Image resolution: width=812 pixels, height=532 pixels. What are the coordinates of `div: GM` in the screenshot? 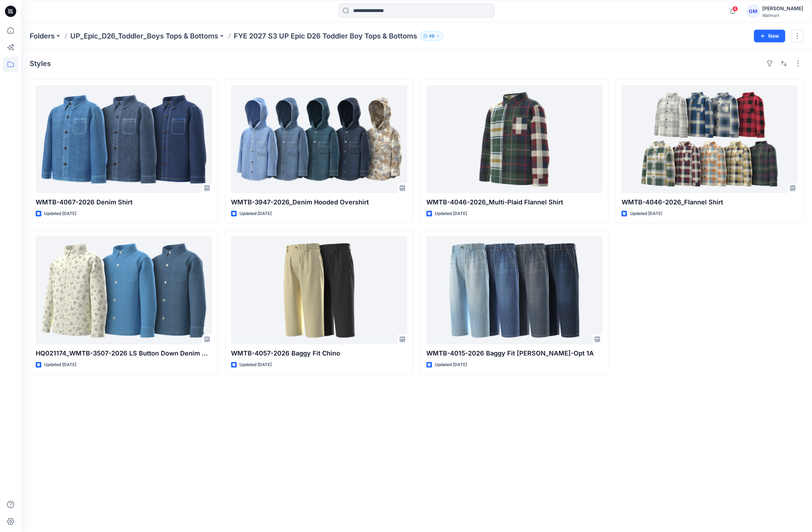 It's located at (753, 11).